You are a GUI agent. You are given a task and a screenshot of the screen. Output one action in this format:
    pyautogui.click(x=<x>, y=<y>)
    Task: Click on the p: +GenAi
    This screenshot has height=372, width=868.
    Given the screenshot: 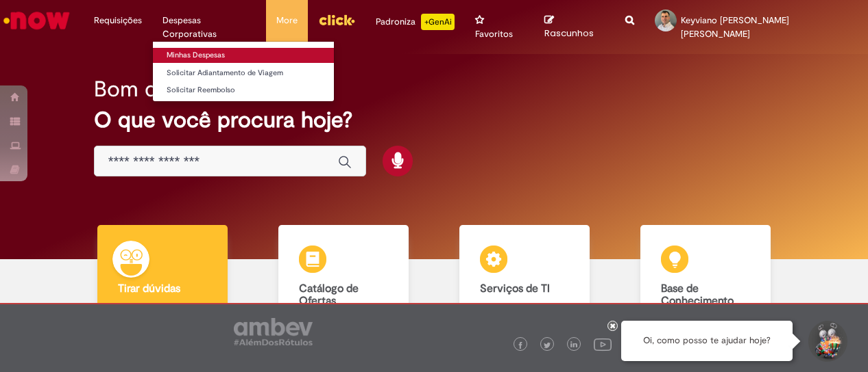 What is the action you would take?
    pyautogui.click(x=437, y=22)
    